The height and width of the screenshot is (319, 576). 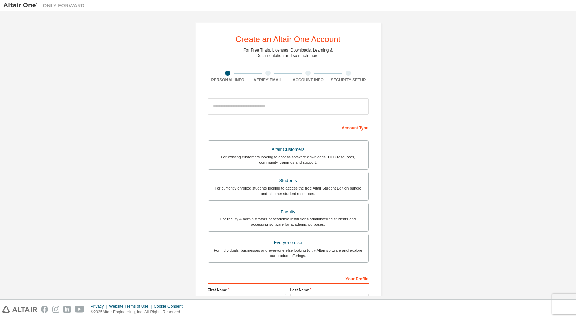 I want to click on div: Privacy, so click(x=100, y=306).